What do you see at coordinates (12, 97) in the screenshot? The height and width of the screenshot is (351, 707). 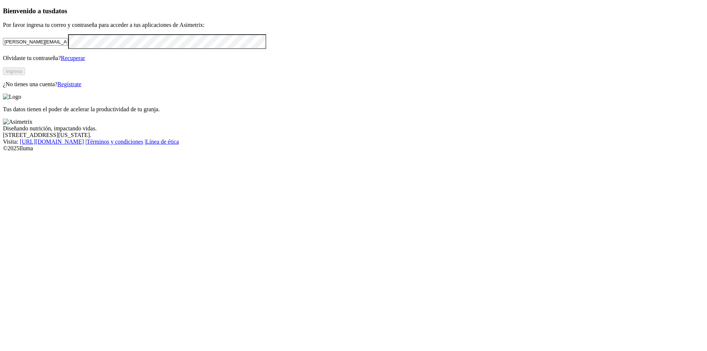 I see `img: Logo` at bounding box center [12, 97].